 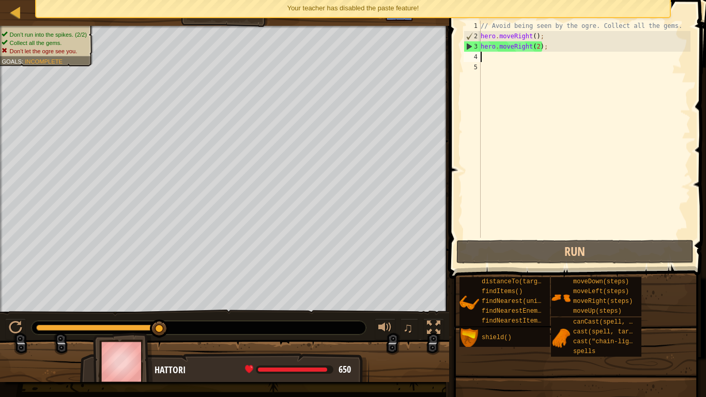 What do you see at coordinates (36, 42) in the screenshot?
I see `span: Collect all the gems.` at bounding box center [36, 42].